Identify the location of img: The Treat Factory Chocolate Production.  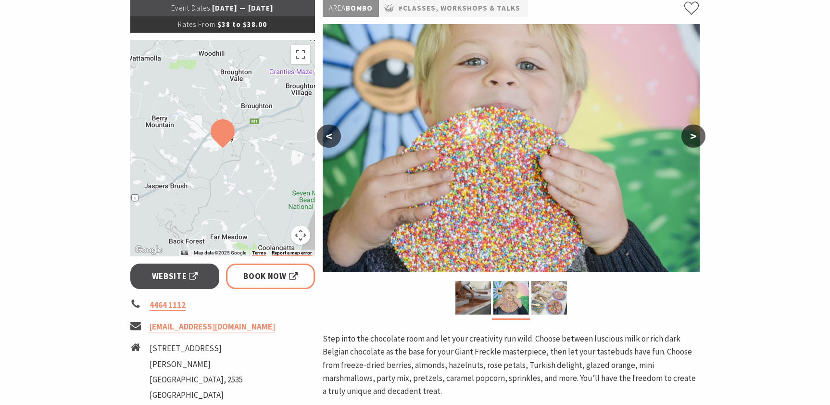
(473, 298).